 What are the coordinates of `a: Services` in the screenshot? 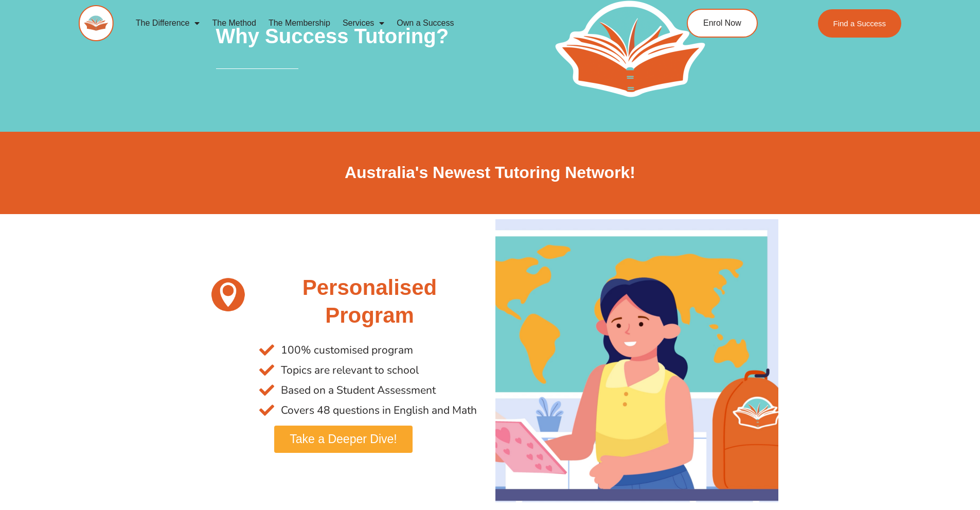 It's located at (363, 23).